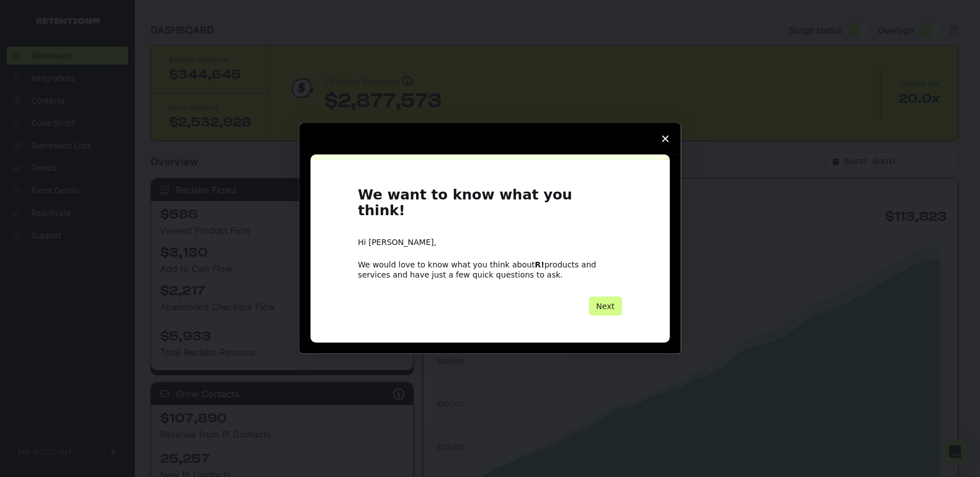 The width and height of the screenshot is (980, 477). Describe the element at coordinates (540, 264) in the screenshot. I see `b: R!` at that location.